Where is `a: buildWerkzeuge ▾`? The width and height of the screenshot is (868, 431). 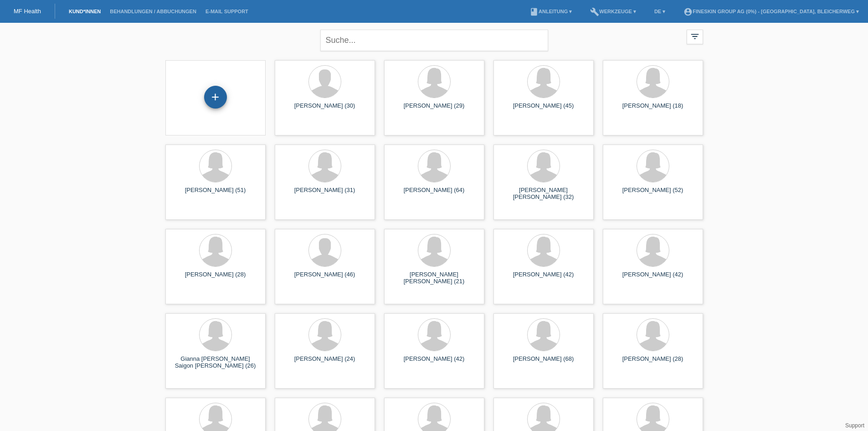 a: buildWerkzeuge ▾ is located at coordinates (613, 11).